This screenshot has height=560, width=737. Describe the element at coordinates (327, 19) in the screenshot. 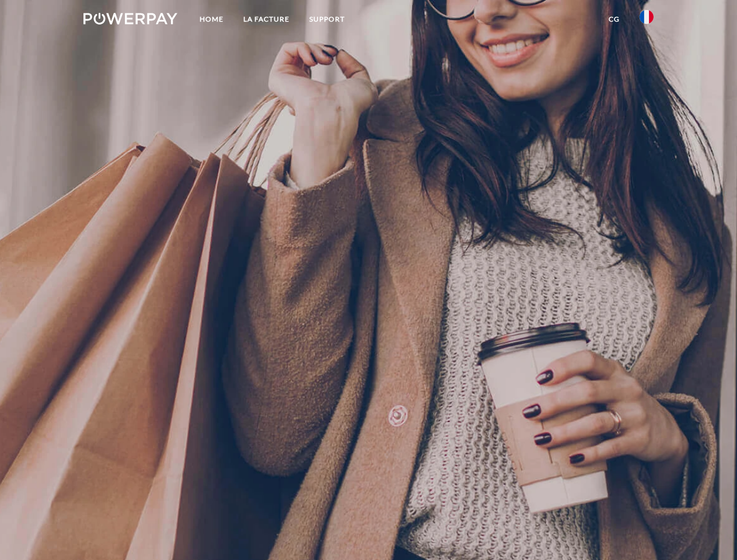

I see `a: Support` at that location.